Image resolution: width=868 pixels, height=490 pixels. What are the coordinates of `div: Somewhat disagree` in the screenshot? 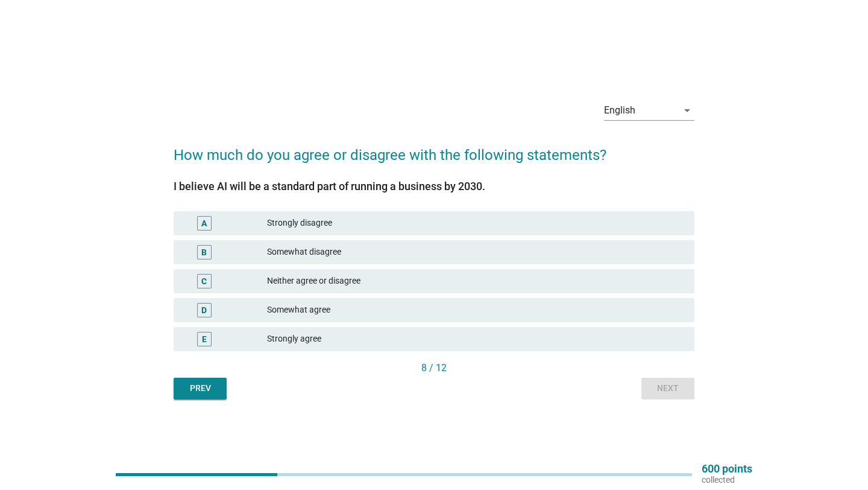 It's located at (476, 252).